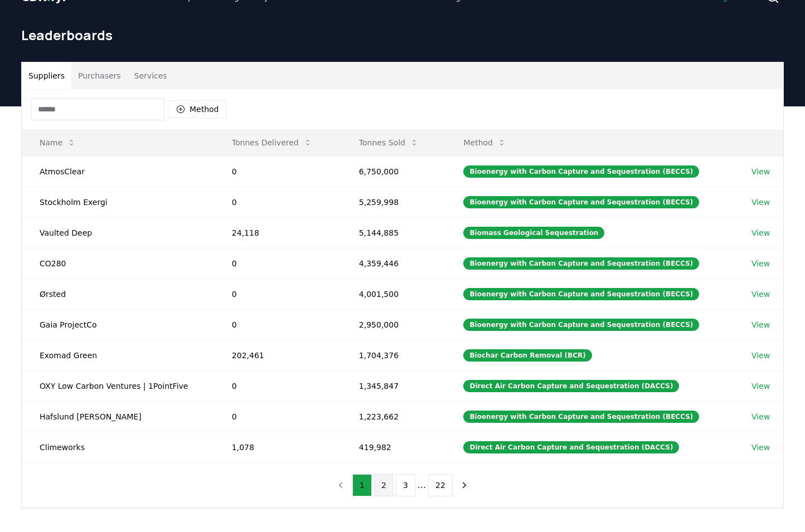 This screenshot has width=805, height=532. Describe the element at coordinates (393, 171) in the screenshot. I see `td: 6,750,000` at that location.